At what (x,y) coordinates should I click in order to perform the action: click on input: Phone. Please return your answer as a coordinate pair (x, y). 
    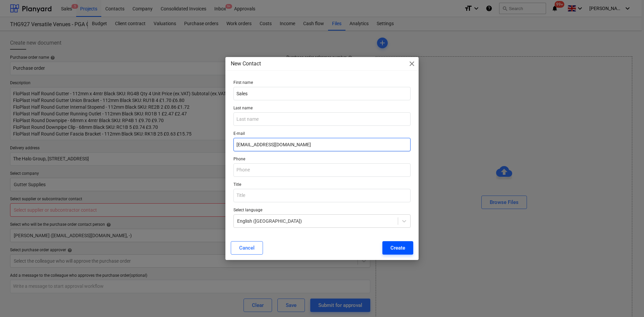
    Looking at the image, I should click on (322, 170).